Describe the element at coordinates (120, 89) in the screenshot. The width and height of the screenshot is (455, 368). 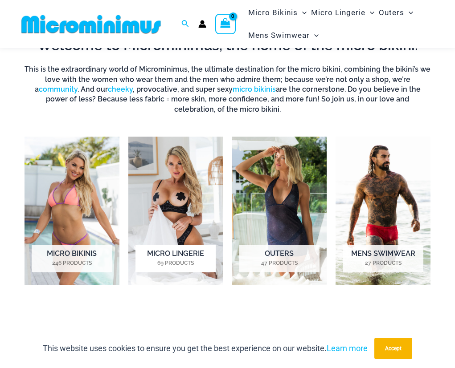
I see `a: cheeky` at that location.